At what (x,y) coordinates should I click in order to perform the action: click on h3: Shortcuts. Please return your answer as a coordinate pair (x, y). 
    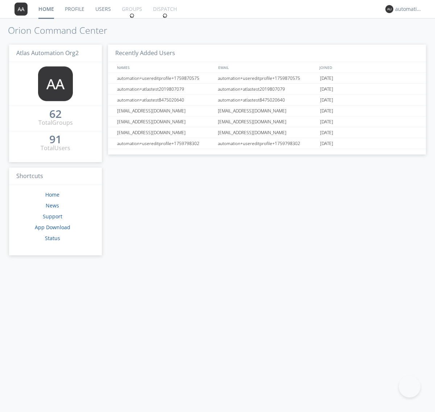
    Looking at the image, I should click on (55, 176).